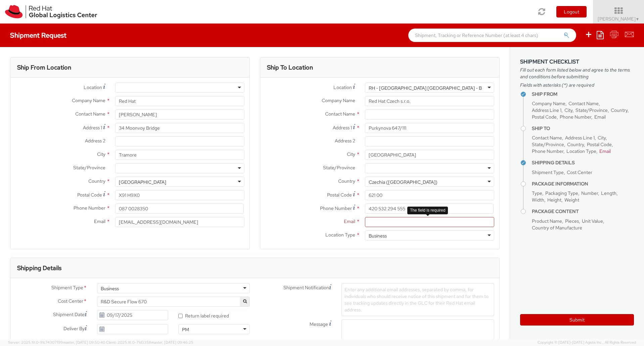 The height and width of the screenshot is (346, 644). What do you see at coordinates (583, 211) in the screenshot?
I see `h4: Package Content` at bounding box center [583, 211].